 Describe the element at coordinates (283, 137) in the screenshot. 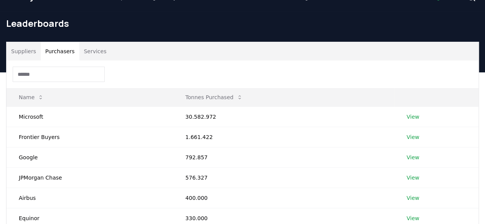

I see `td: 1.661.422` at that location.